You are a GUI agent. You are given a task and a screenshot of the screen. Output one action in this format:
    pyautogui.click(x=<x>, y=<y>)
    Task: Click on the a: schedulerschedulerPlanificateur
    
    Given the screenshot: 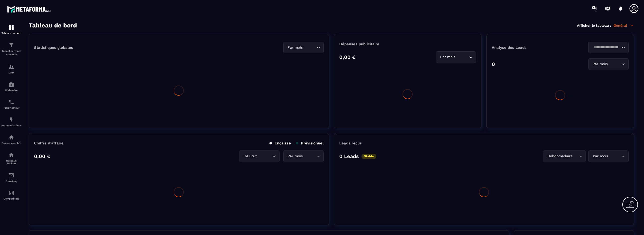 What is the action you would take?
    pyautogui.click(x=11, y=104)
    